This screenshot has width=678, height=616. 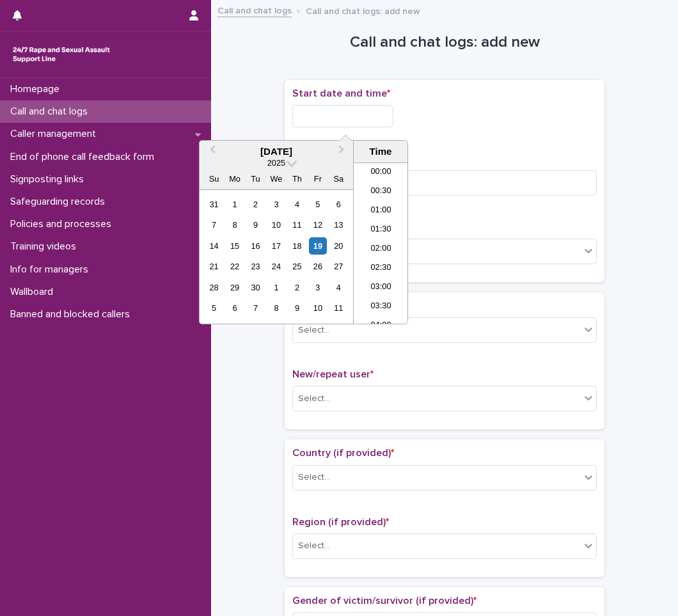 What do you see at coordinates (255, 287) in the screenshot?
I see `div: Choose Tuesday, September 30th, 2025` at bounding box center [255, 287].